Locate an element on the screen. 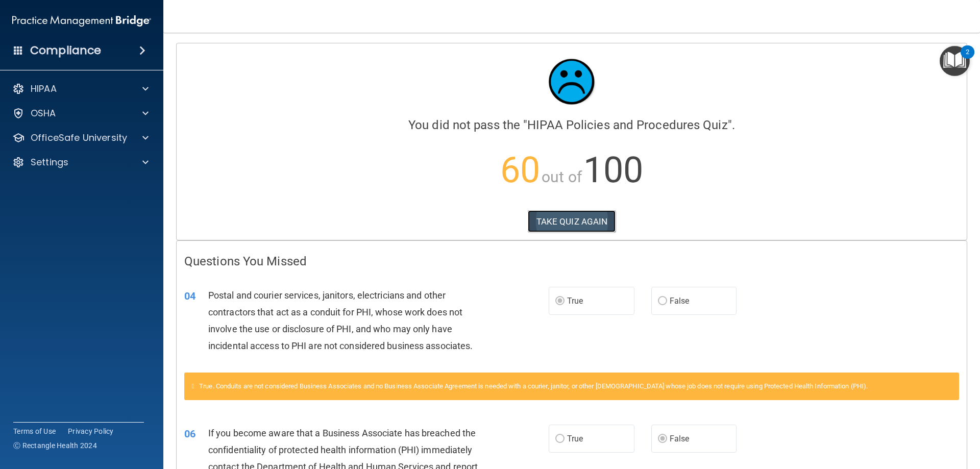 The height and width of the screenshot is (469, 980). a: OSHA is located at coordinates (80, 113).